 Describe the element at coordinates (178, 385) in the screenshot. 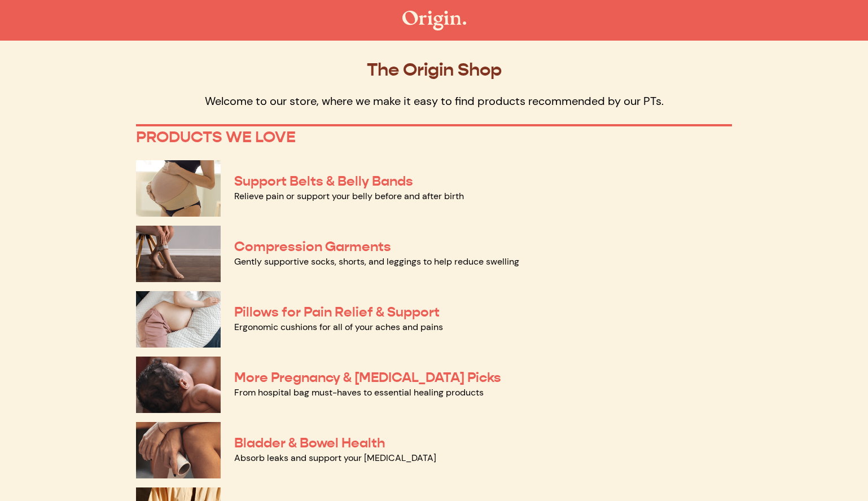

I see `img: More Pregnancy & Postpartum Picks` at that location.